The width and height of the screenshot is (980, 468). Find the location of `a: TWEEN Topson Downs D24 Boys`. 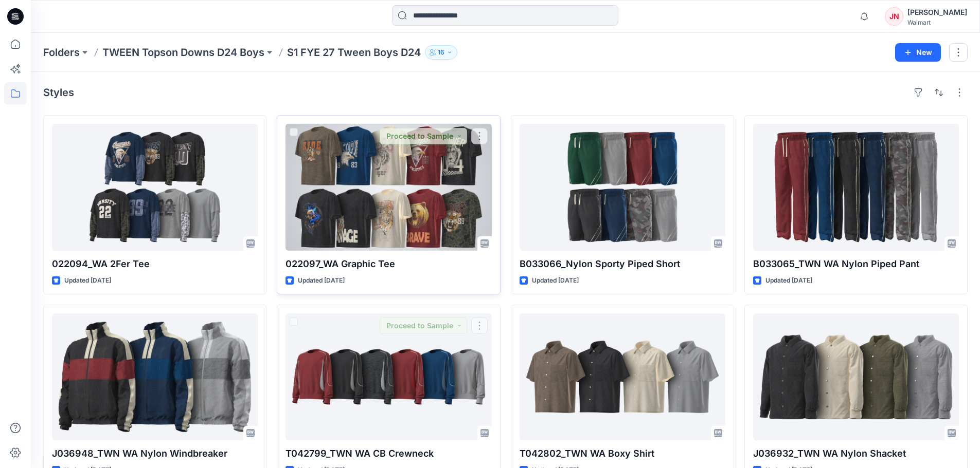

a: TWEEN Topson Downs D24 Boys is located at coordinates (183, 52).